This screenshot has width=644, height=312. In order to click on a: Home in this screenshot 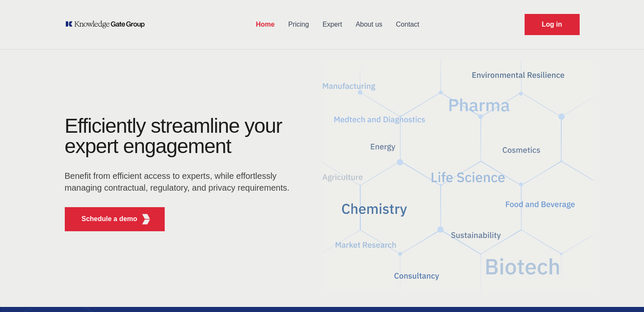, I will do `click(265, 25)`.